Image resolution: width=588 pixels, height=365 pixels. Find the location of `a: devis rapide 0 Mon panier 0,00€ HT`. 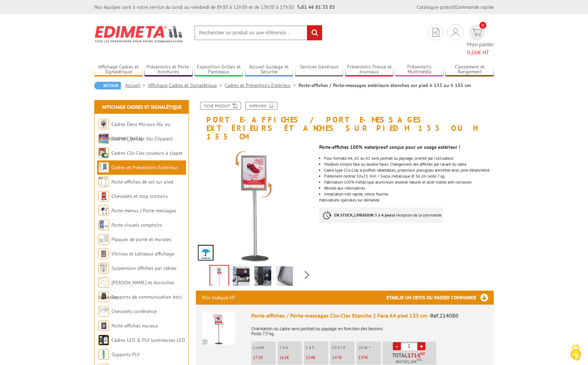

a: devis rapide 0 Mon panier 0,00€ HT is located at coordinates (480, 40).